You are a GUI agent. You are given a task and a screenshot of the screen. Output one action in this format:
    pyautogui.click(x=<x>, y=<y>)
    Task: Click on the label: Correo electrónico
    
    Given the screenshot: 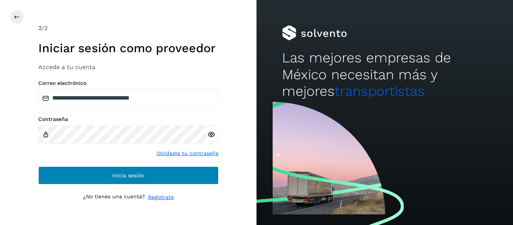 What is the action you would take?
    pyautogui.click(x=128, y=83)
    